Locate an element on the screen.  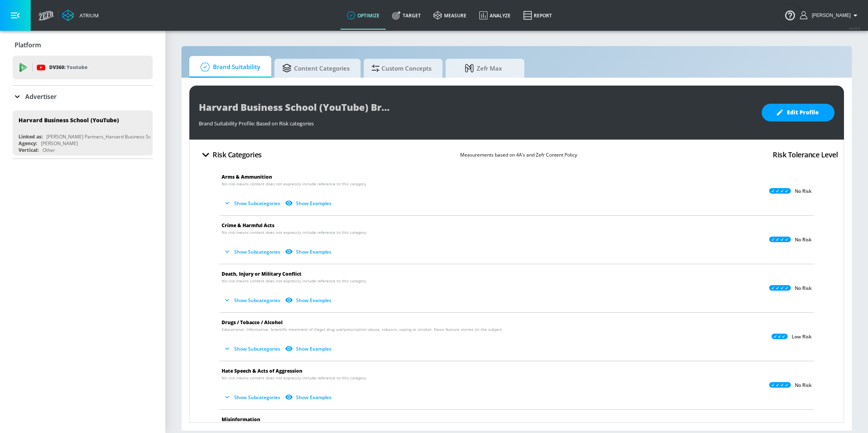
span: Misinformation is located at coordinates (241, 418).